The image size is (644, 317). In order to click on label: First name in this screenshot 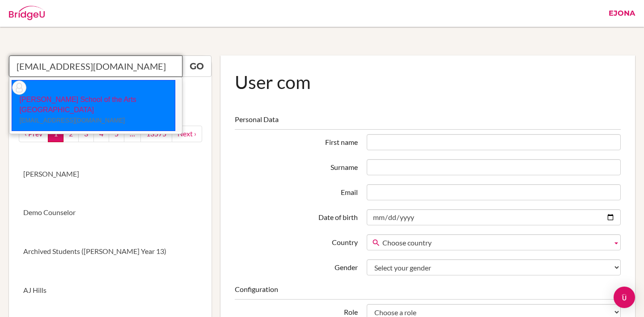, I will do `click(296, 141)`.